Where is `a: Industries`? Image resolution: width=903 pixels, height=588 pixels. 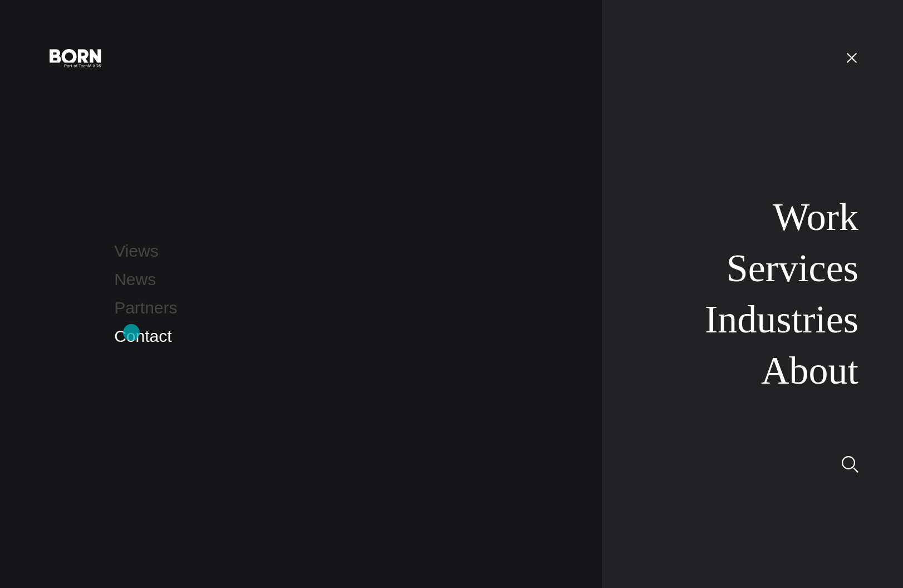
a: Industries is located at coordinates (781, 319).